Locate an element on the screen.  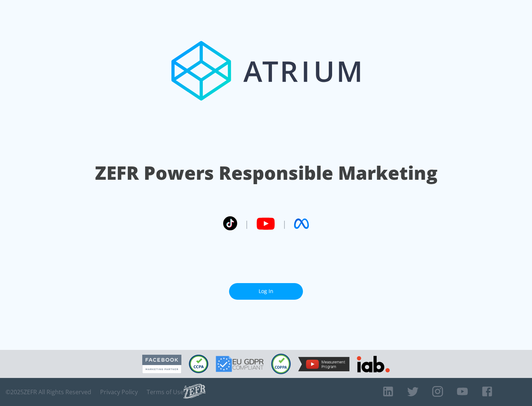
a: Terms of Use is located at coordinates (165, 392).